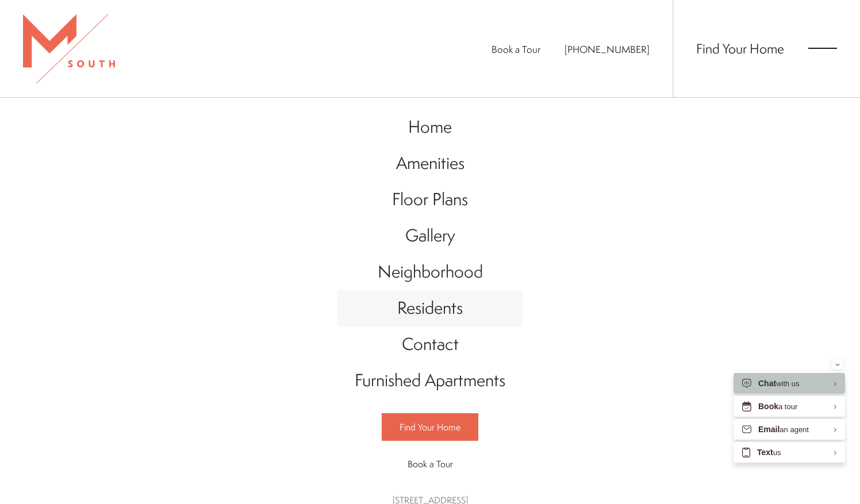  Describe the element at coordinates (430, 272) in the screenshot. I see `a: Go to Neighborhood` at that location.